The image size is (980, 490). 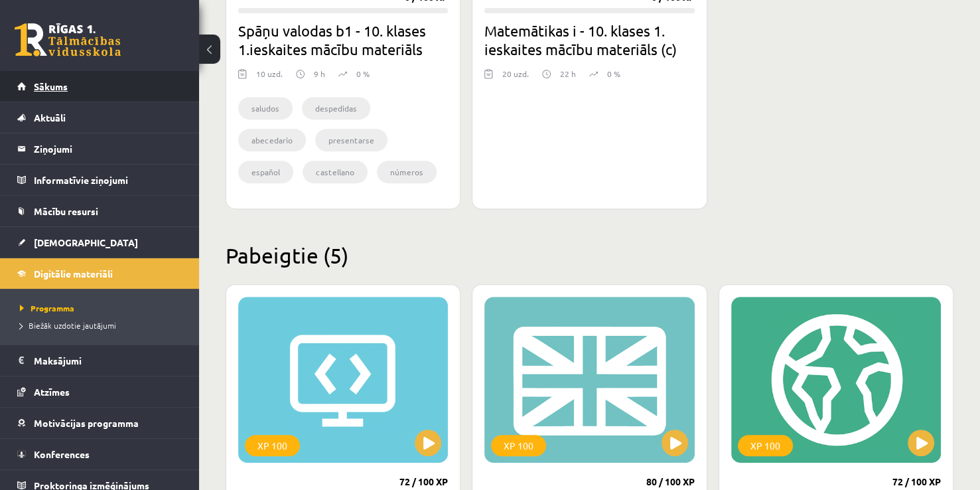 I want to click on a: Programma, so click(x=103, y=308).